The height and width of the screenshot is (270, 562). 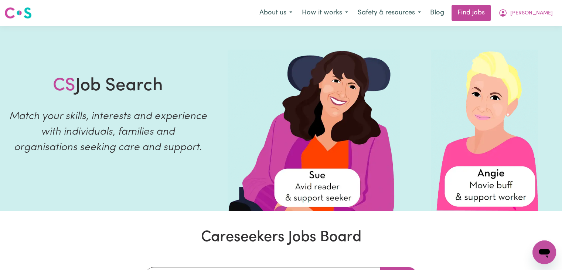 I want to click on h1: Job Search, so click(x=108, y=86).